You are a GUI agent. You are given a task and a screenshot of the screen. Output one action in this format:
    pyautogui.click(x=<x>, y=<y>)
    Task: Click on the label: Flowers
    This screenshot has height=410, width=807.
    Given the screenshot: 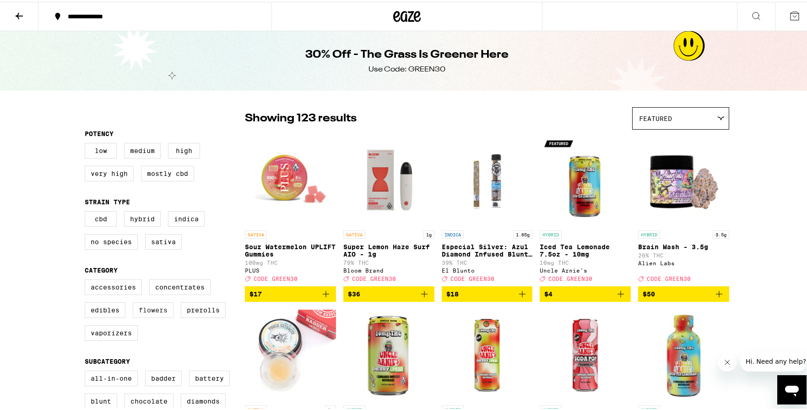 What is the action you would take?
    pyautogui.click(x=153, y=308)
    